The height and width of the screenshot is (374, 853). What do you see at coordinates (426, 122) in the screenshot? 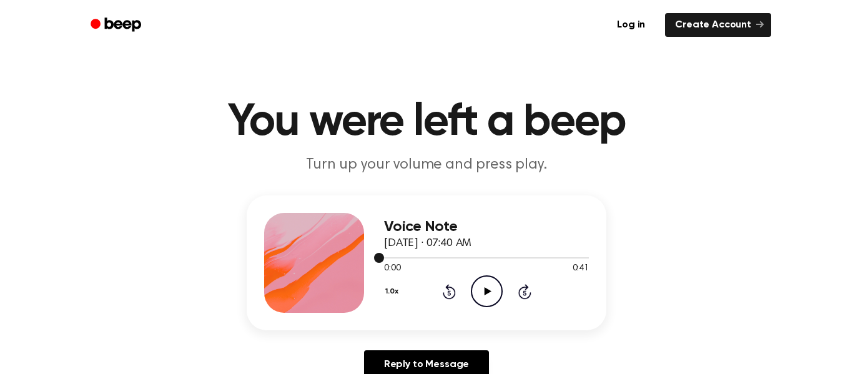
I see `h1: You were left a beep` at bounding box center [426, 122].